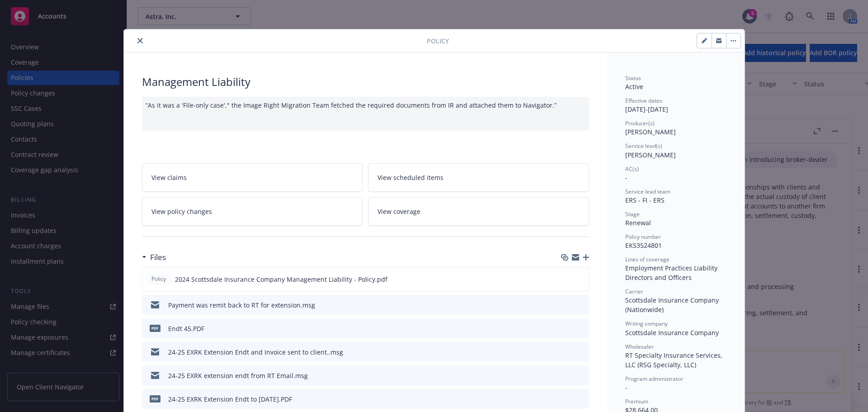 The image size is (868, 412). Describe the element at coordinates (646, 323) in the screenshot. I see `span: Writing company` at that location.